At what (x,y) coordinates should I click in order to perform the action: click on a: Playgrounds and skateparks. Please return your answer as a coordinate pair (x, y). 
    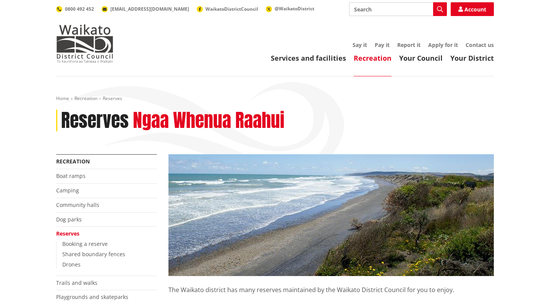
    Looking at the image, I should click on (92, 297).